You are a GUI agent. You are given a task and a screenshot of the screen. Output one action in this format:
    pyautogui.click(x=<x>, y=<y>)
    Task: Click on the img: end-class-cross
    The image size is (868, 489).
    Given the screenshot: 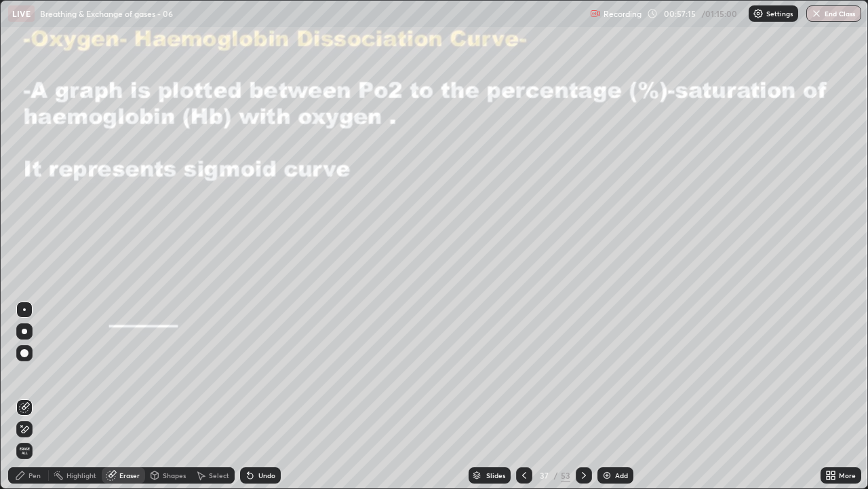 What is the action you would take?
    pyautogui.click(x=816, y=13)
    